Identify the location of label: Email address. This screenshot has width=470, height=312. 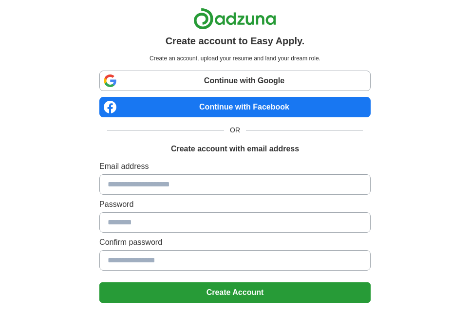
(235, 167).